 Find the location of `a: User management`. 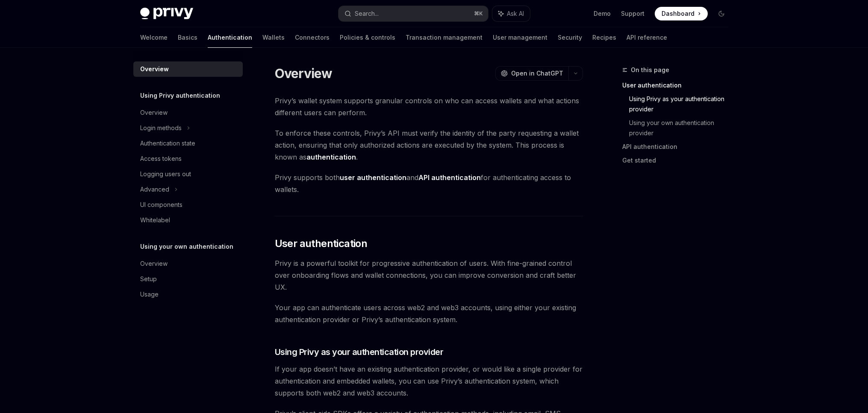

a: User management is located at coordinates (520, 38).